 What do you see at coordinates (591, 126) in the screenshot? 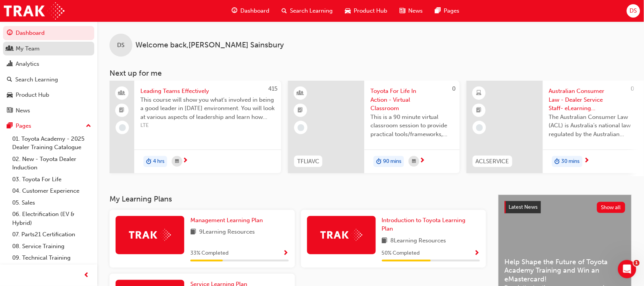
I see `span: The Australian Consumer Law (ACL) is Australia's national law regulated by the Australian Competi...` at bounding box center [591, 126].